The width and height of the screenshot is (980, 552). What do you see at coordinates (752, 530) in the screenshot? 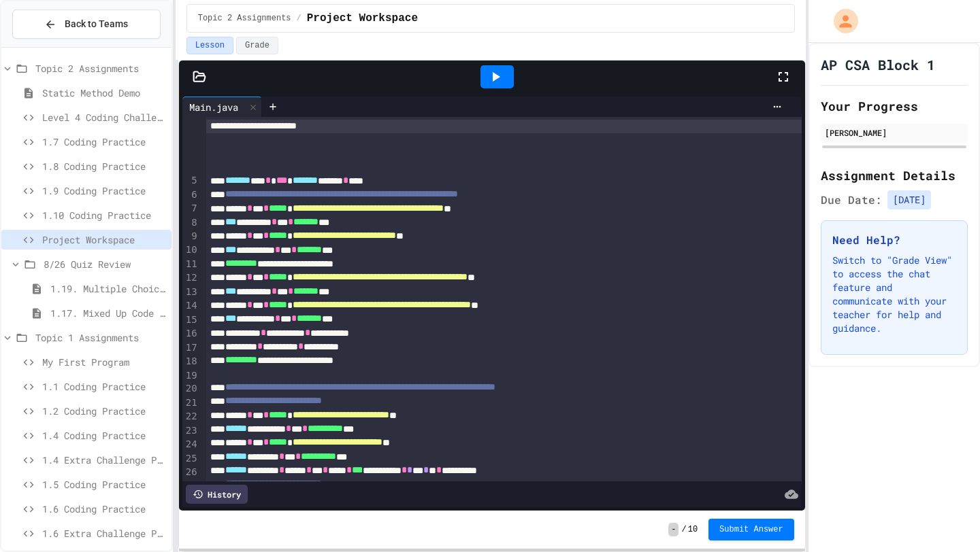
I see `button: Submit Answer` at bounding box center [752, 530].